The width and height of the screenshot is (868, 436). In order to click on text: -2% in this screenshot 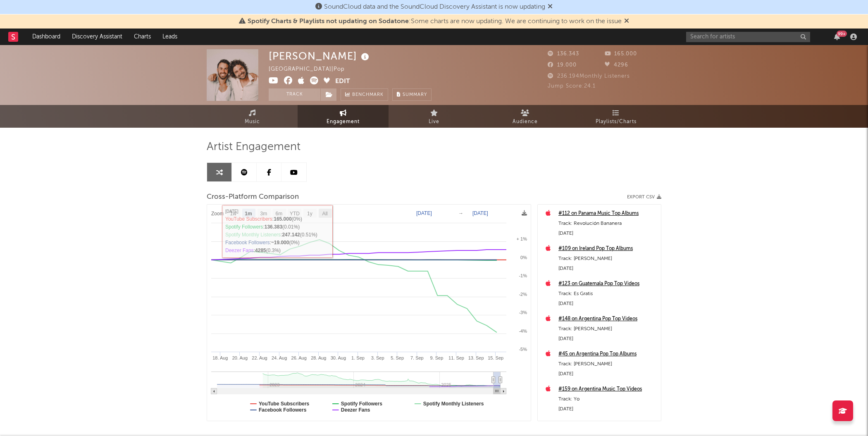, I will do `click(523, 294)`.